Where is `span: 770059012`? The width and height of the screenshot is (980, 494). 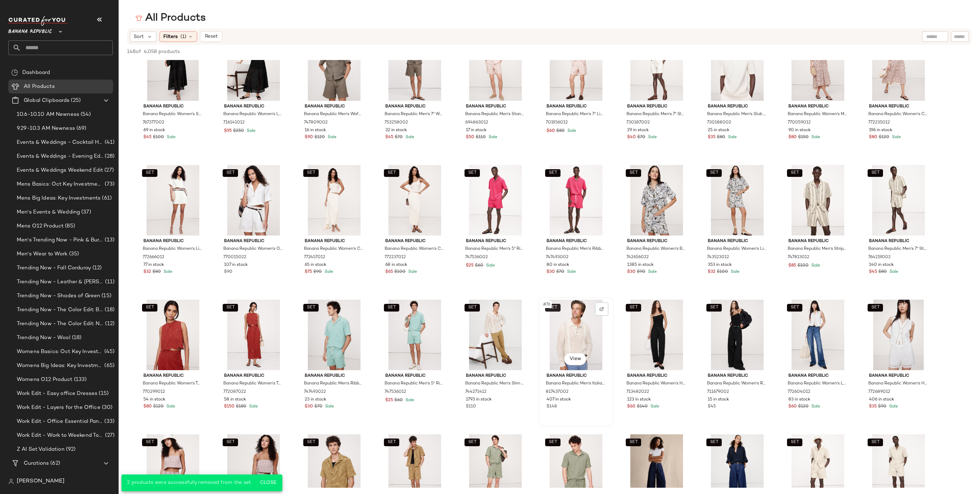 span: 770059012 is located at coordinates (799, 122).